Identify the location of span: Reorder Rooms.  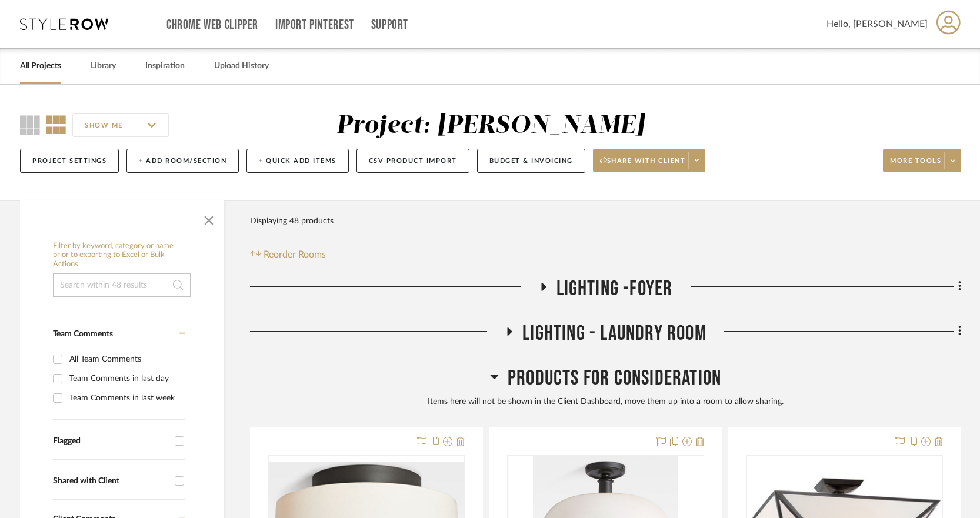
(295, 255).